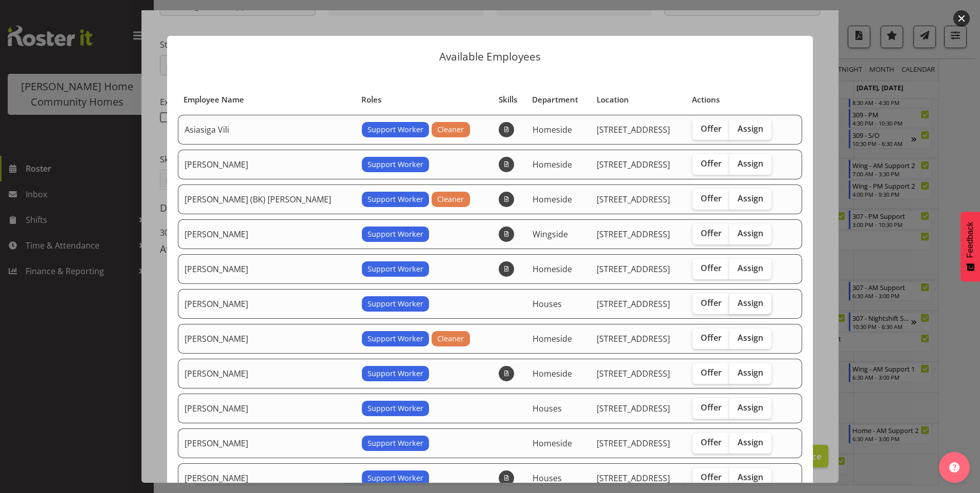  I want to click on span: Employee Name, so click(214, 99).